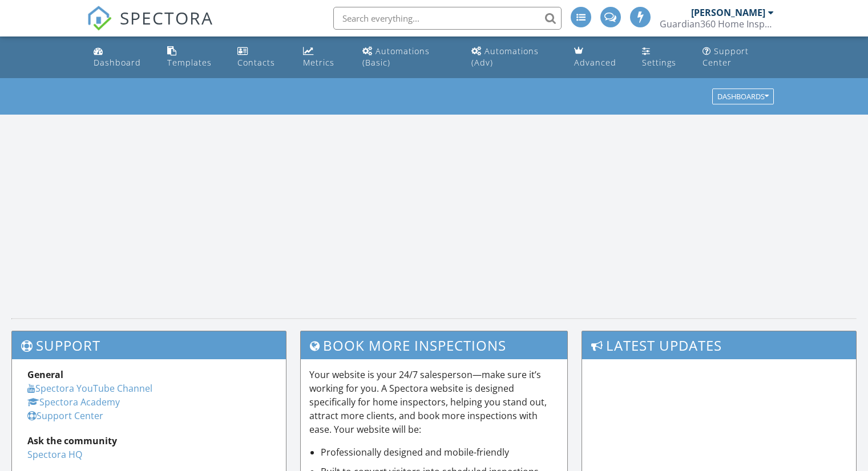 This screenshot has width=868, height=471. What do you see at coordinates (117, 62) in the screenshot?
I see `div: Dashboard` at bounding box center [117, 62].